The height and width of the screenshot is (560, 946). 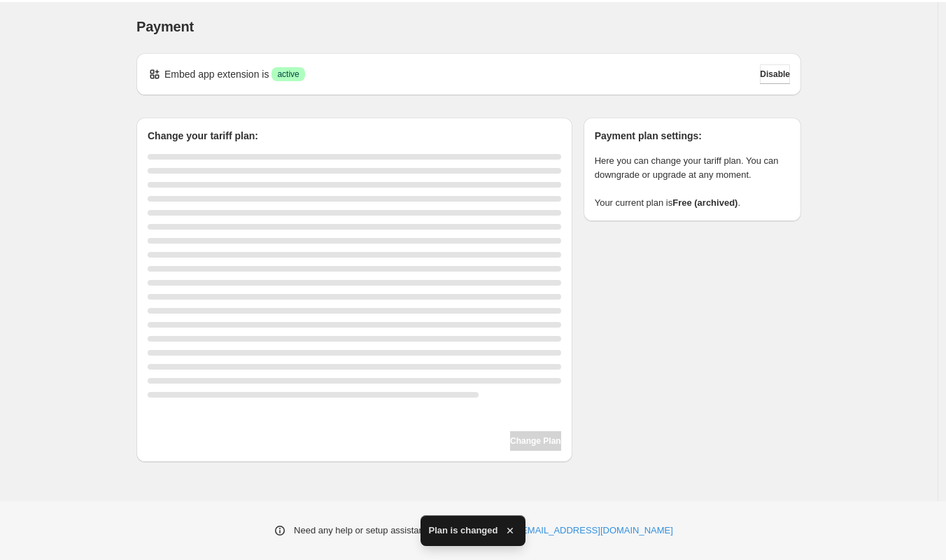 I want to click on strong: Free (archived), so click(x=705, y=202).